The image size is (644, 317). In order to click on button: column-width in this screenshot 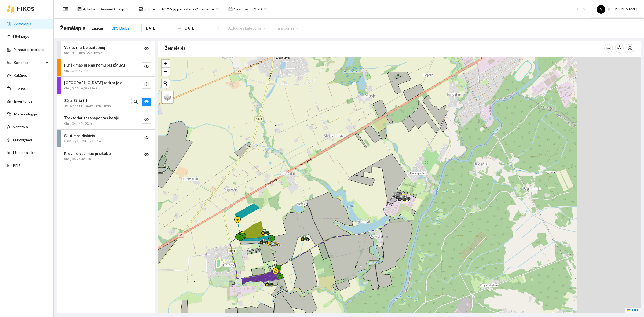, I will do `click(609, 48)`.